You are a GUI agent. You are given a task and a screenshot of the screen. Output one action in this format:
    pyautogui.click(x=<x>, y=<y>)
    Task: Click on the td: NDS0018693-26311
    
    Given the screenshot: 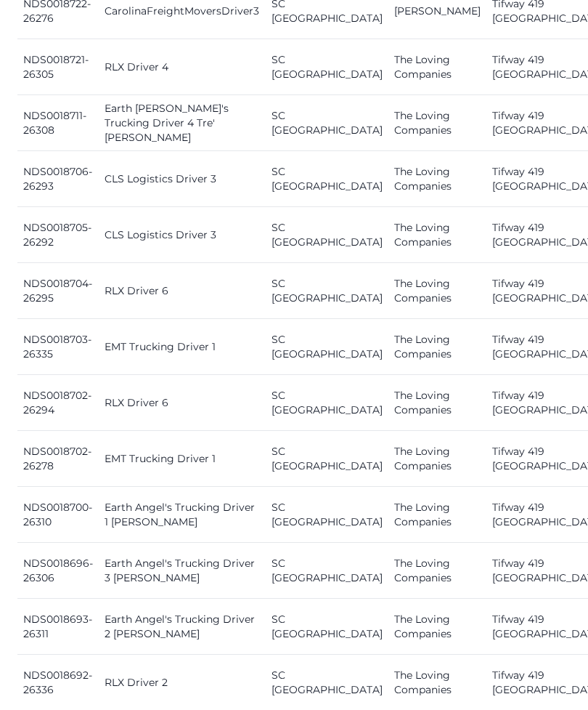 What is the action you would take?
    pyautogui.click(x=58, y=627)
    